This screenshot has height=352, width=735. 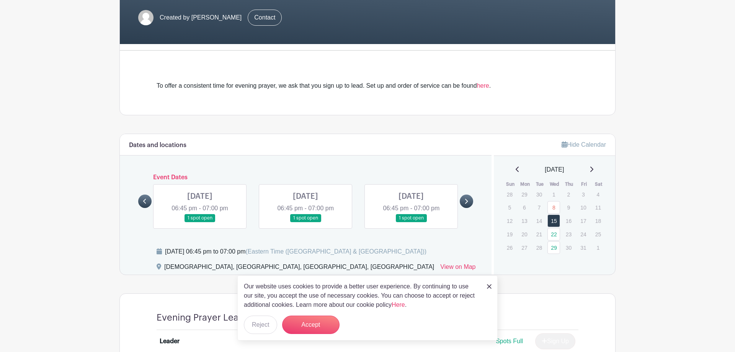 What do you see at coordinates (524, 234) in the screenshot?
I see `p: 20` at bounding box center [524, 234].